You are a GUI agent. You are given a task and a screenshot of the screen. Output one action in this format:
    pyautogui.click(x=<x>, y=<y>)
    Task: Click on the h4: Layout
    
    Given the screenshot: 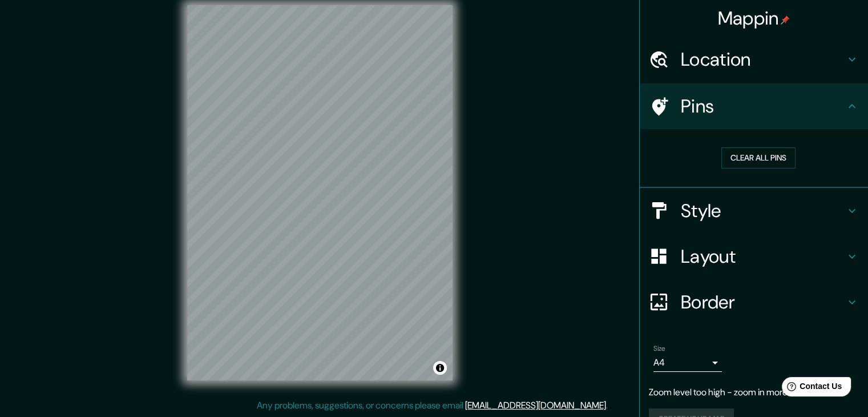 What is the action you would take?
    pyautogui.click(x=763, y=256)
    